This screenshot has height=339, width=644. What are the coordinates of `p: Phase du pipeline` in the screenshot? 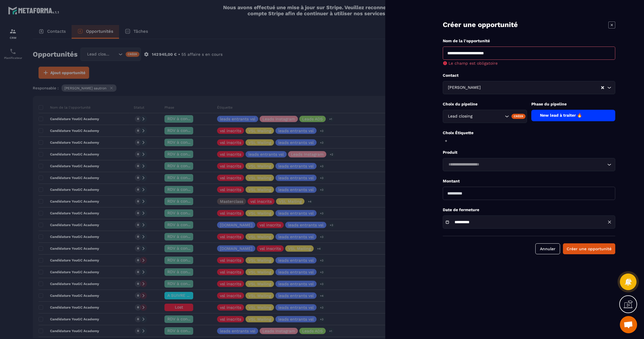 It's located at (573, 104).